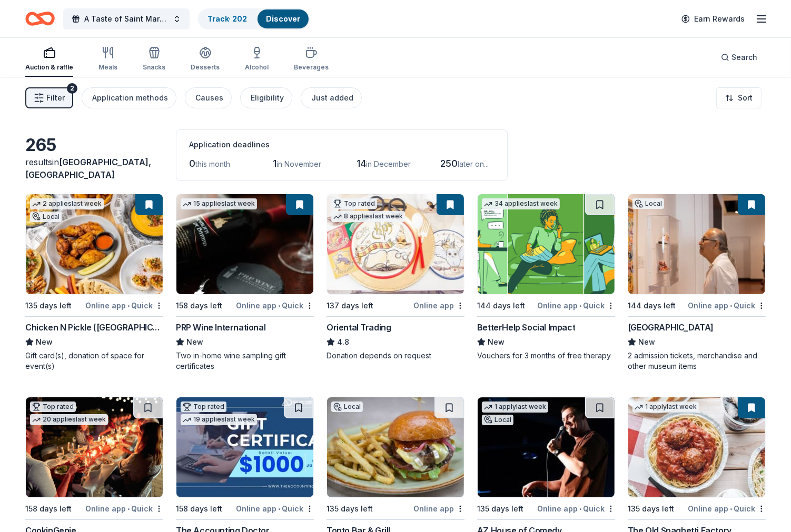  Describe the element at coordinates (697, 244) in the screenshot. I see `img: Image for Heard Museum` at that location.